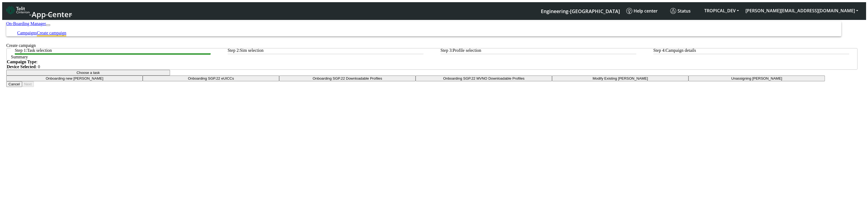  I want to click on btn: Step 1: Task selection, so click(113, 51).